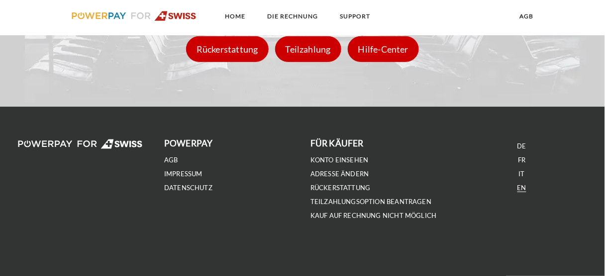 This screenshot has width=605, height=276. I want to click on img: logo-swiss.svg, so click(134, 16).